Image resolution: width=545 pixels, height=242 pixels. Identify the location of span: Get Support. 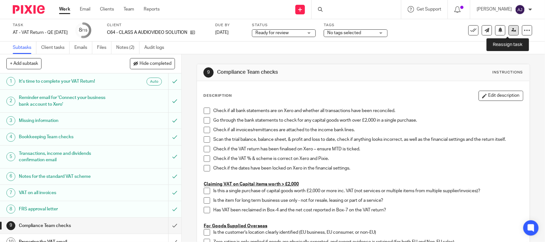
(429, 9).